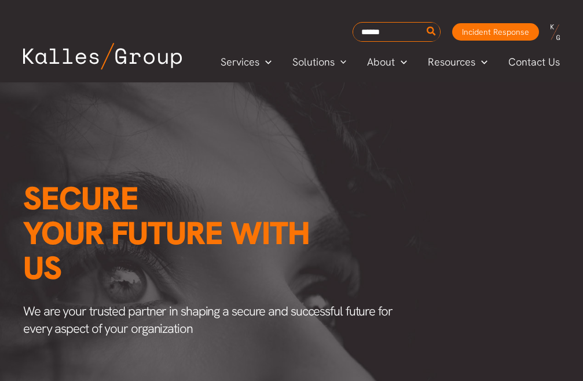 Image resolution: width=583 pixels, height=381 pixels. What do you see at coordinates (452, 62) in the screenshot?
I see `span: Resources` at bounding box center [452, 62].